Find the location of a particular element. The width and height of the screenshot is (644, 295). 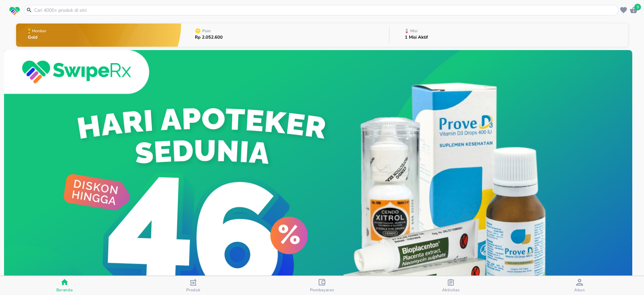

span: Beranda is located at coordinates (64, 290).